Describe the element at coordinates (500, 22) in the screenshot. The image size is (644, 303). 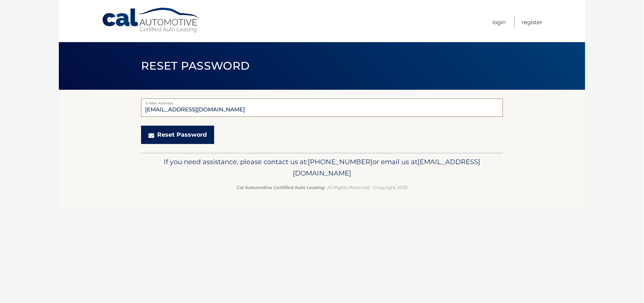
I see `a: Login` at that location.